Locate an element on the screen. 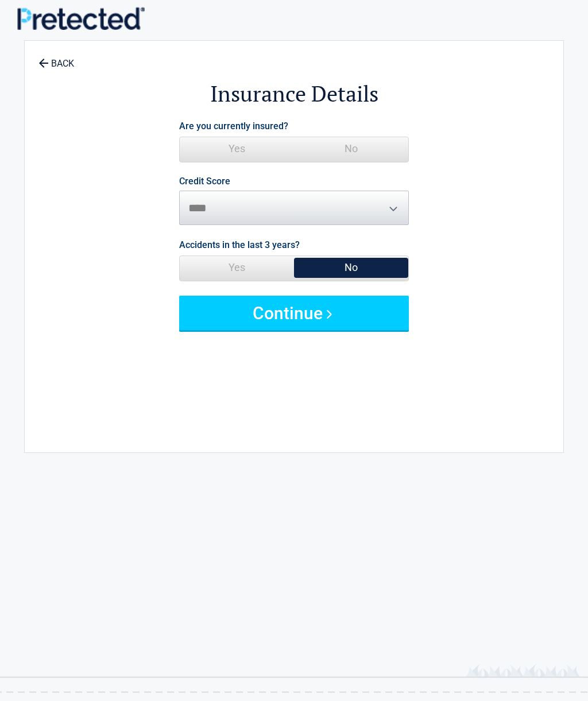 This screenshot has height=701, width=588. label: Are you currently insured? is located at coordinates (234, 126).